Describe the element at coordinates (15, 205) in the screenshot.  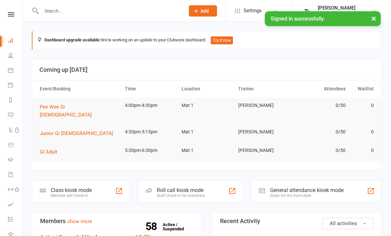
I see `a: Assessments` at that location.